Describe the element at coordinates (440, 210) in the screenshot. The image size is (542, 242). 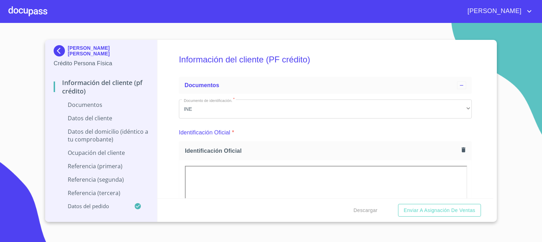
I see `span: Enviar a Asignación de Ventas` at that location.